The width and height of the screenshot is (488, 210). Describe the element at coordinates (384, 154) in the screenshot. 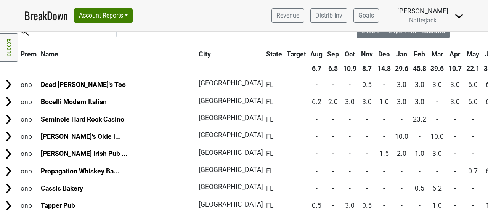

I see `span: 1.5` at that location.